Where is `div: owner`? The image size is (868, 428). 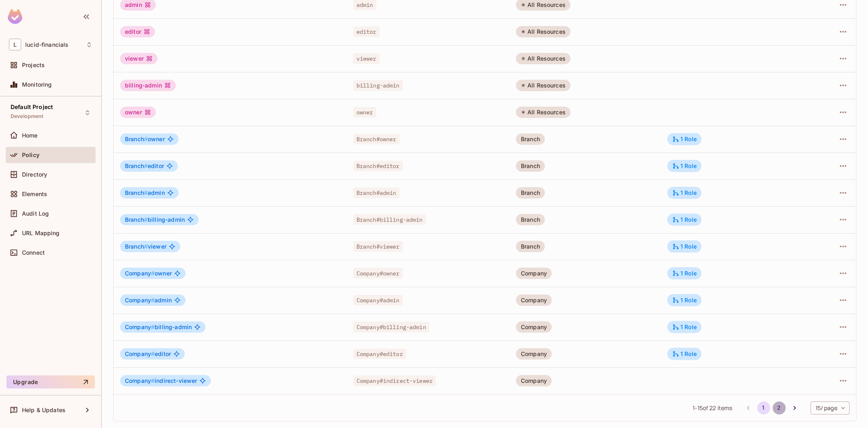 div: owner is located at coordinates (138, 112).